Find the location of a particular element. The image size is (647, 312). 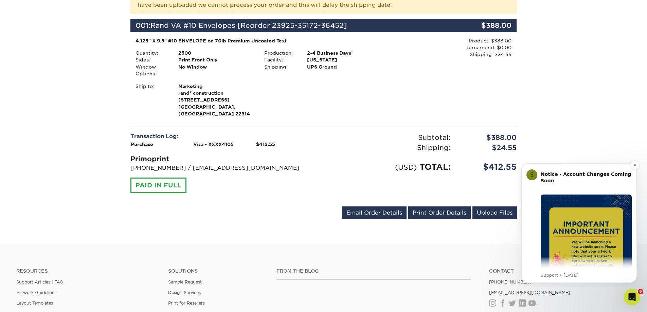

div: Product: $388.00 Turnaround: $0.00 Shipping: $24.55 is located at coordinates (450, 48).